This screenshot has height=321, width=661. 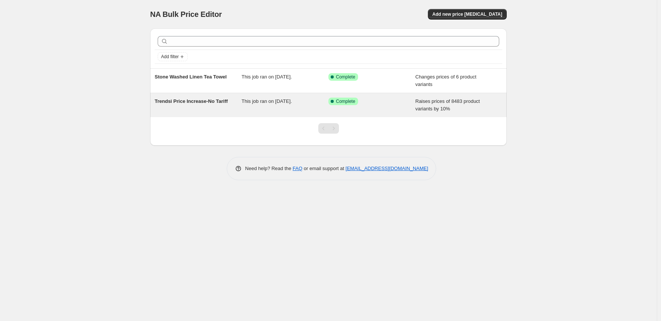 I want to click on nav: Pagination, so click(x=329, y=128).